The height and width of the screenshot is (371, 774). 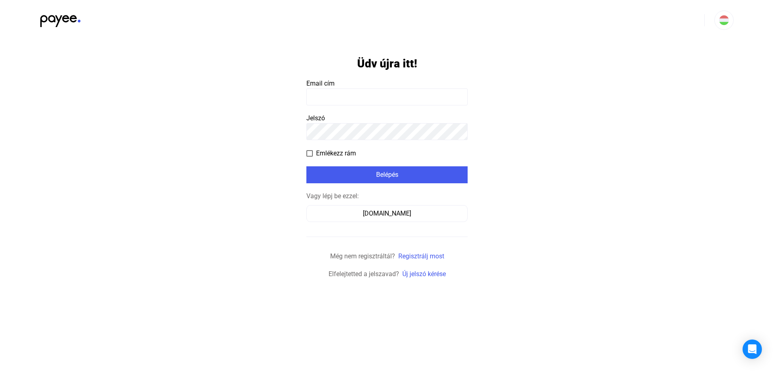 I want to click on button: HU, so click(x=724, y=20).